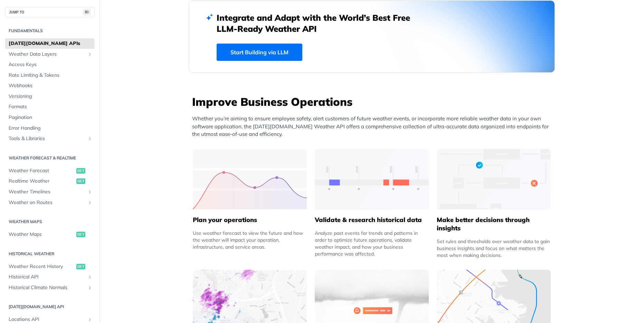  I want to click on button: Show subpages for Weather Timelines, so click(90, 192).